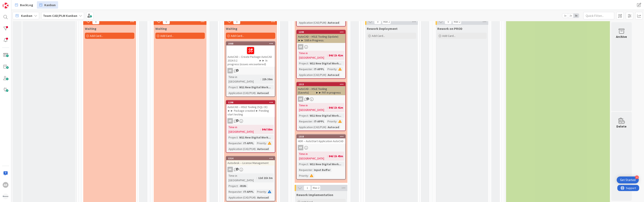 The image size is (644, 202). What do you see at coordinates (576, 16) in the screenshot?
I see `span: 3x` at bounding box center [576, 16].